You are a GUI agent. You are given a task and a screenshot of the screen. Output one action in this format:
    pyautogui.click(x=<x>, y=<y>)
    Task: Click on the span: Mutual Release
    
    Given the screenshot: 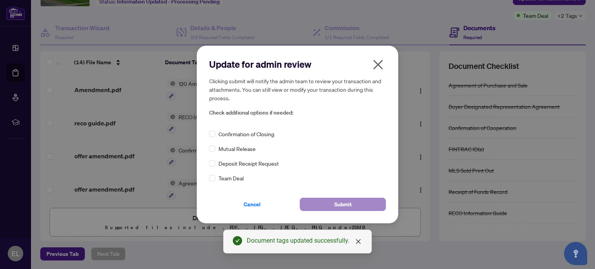 What is the action you would take?
    pyautogui.click(x=237, y=149)
    